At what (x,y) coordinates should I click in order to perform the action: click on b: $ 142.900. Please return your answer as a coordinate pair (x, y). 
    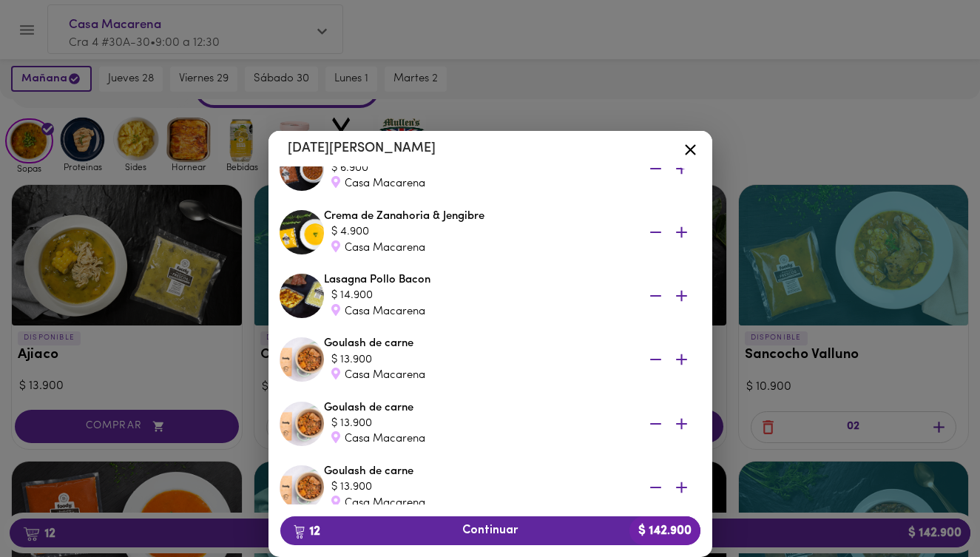
    Looking at the image, I should click on (665, 530).